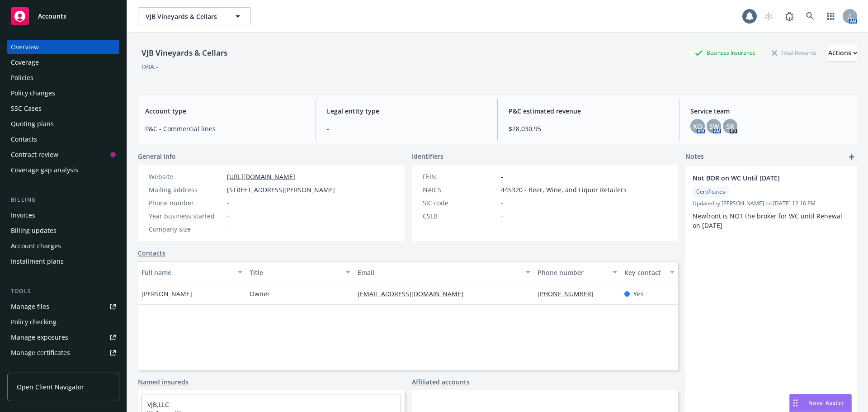 Image resolution: width=868 pixels, height=412 pixels. I want to click on a: Coverage, so click(63, 62).